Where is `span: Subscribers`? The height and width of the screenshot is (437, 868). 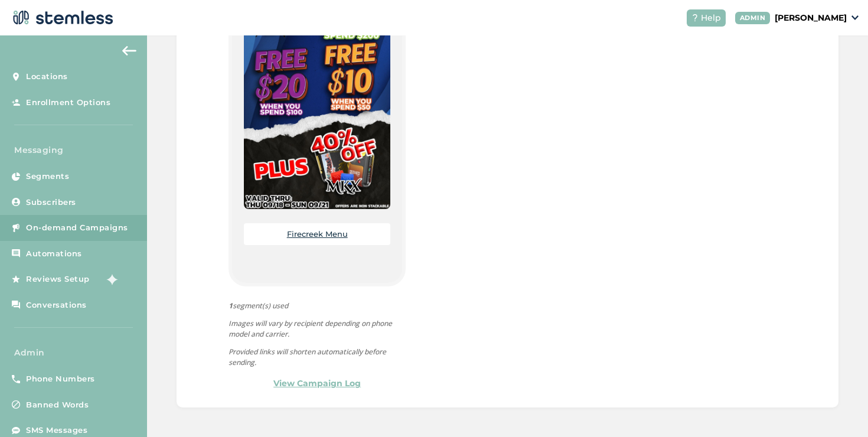 span: Subscribers is located at coordinates (51, 202).